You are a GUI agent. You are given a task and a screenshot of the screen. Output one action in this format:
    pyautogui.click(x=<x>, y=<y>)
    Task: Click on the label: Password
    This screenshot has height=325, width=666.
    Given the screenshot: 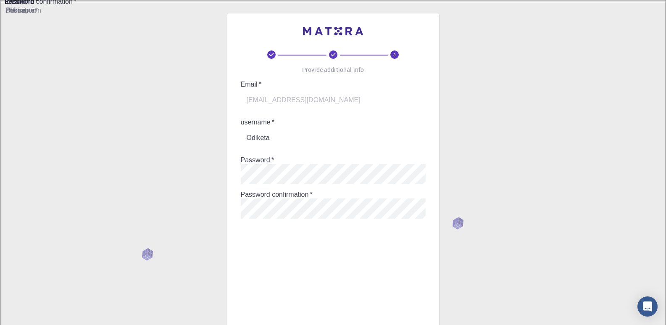 What is the action you would take?
    pyautogui.click(x=258, y=160)
    